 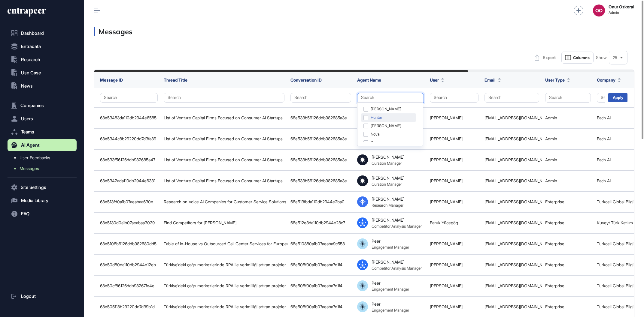 I want to click on button: Export, so click(x=545, y=58).